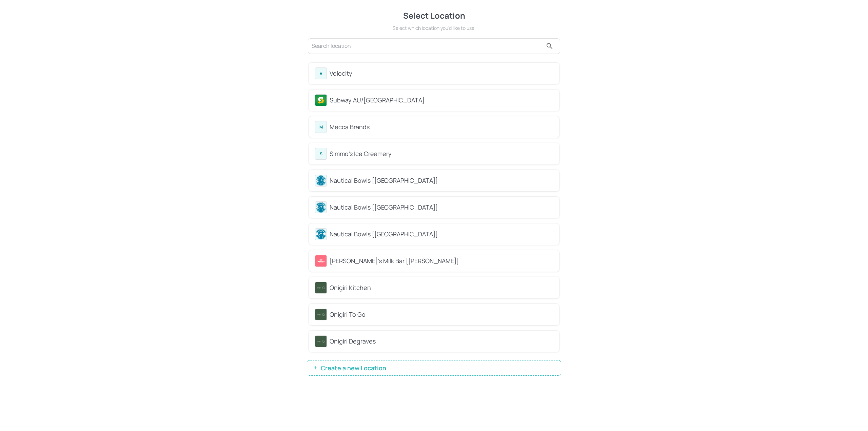  I want to click on div: Onigiri Degraves, so click(441, 341).